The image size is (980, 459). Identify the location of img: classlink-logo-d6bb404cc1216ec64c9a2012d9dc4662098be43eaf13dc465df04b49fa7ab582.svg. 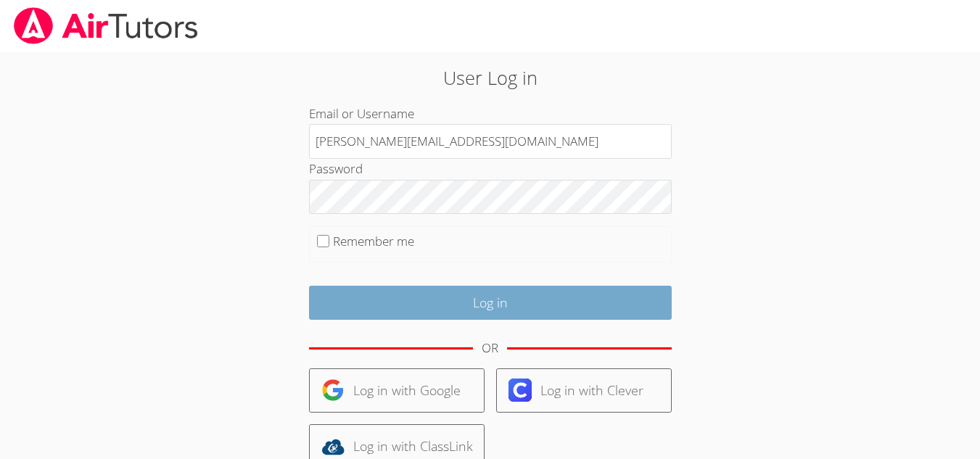
(333, 447).